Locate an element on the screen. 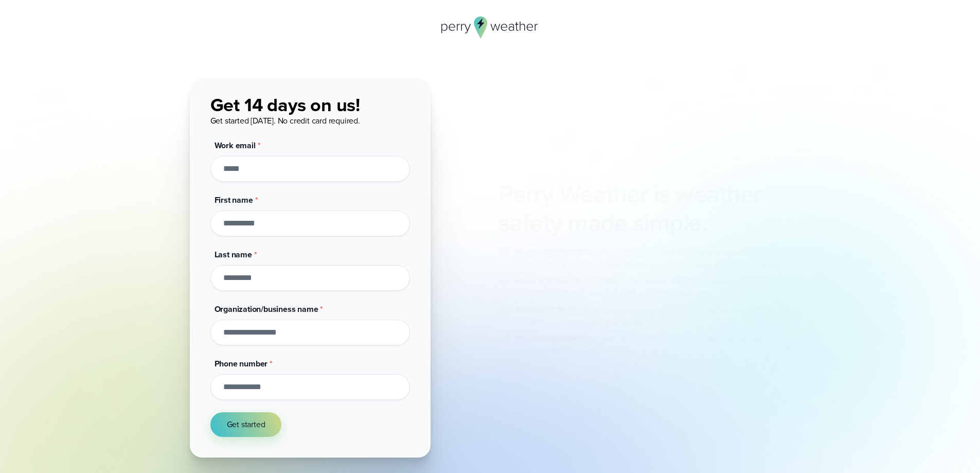 The image size is (980, 473). span: Get started is located at coordinates (246, 425).